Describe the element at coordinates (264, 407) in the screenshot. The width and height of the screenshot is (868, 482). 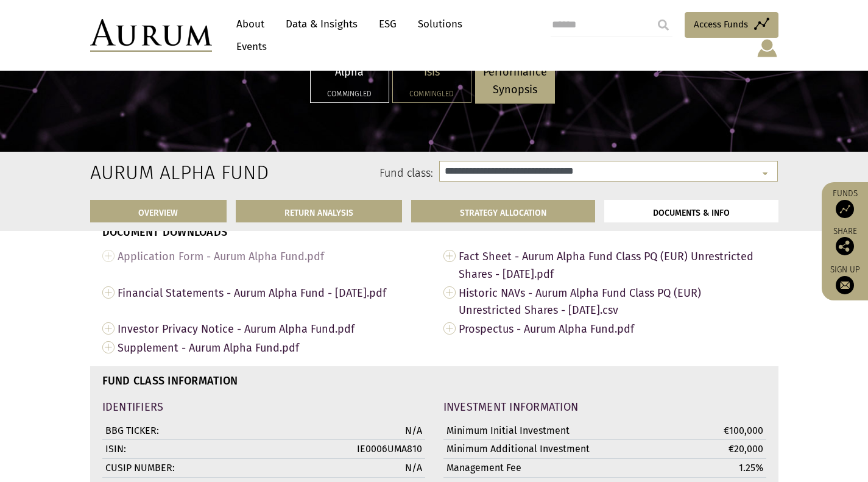
I see `h4: IDENTIFIERS` at that location.